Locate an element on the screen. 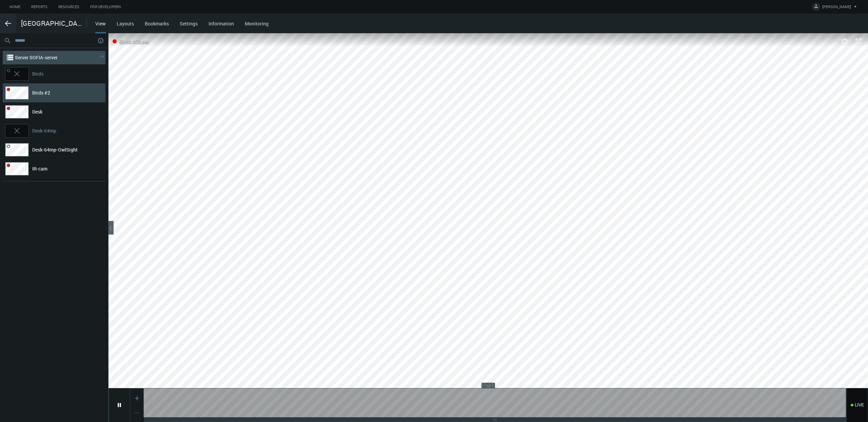  a: Layouts is located at coordinates (125, 24).